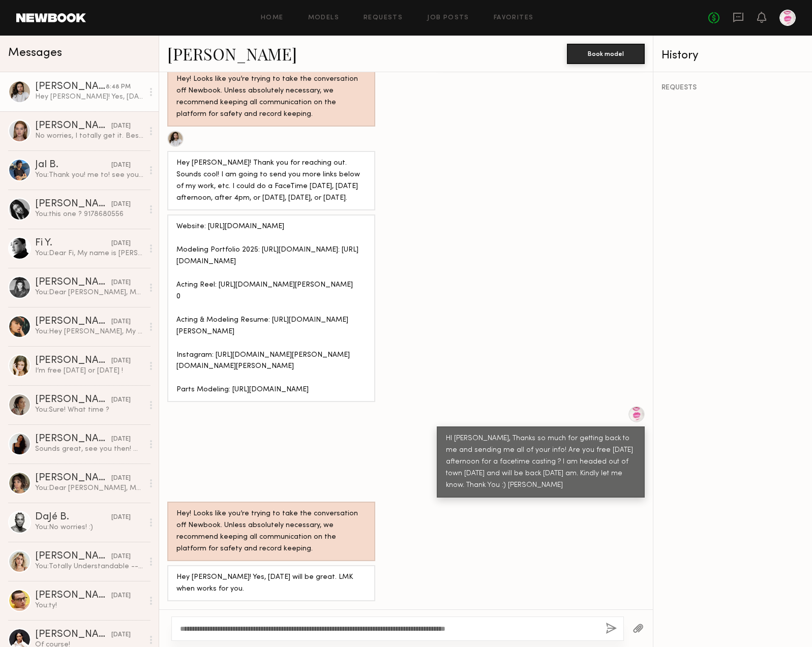  What do you see at coordinates (323, 18) in the screenshot?
I see `a: Models` at bounding box center [323, 18].